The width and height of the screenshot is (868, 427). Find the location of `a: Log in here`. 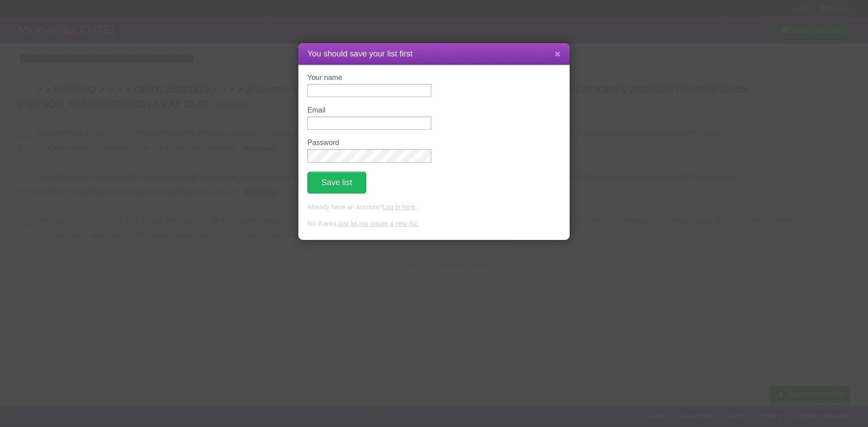

a: Log in here is located at coordinates (399, 207).